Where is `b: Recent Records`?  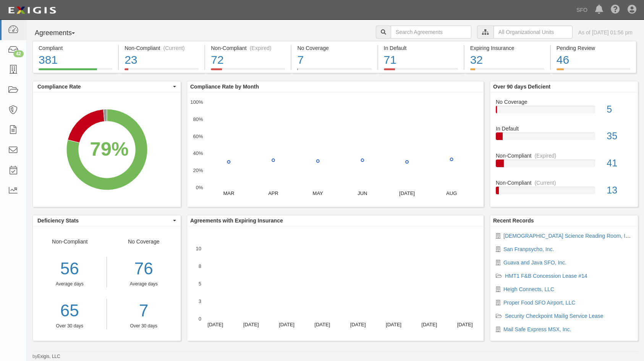
b: Recent Records is located at coordinates (513, 221).